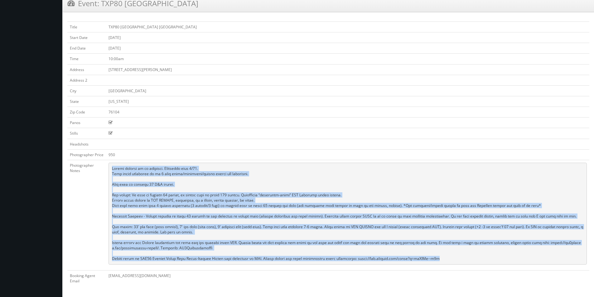 Image resolution: width=594 pixels, height=297 pixels. I want to click on pre: Loremi dolorsi am co adipisci. Elitseddo eius 4/71. Temp incid utlaboree do ma 6 aliq enima/minim..., so click(348, 214).